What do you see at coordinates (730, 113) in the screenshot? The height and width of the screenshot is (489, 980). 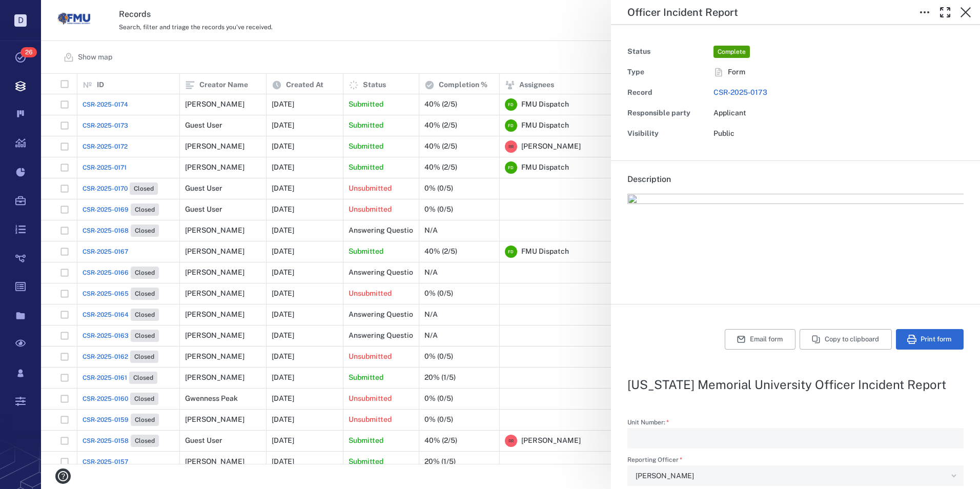 I see `span: Applicant` at bounding box center [730, 113].